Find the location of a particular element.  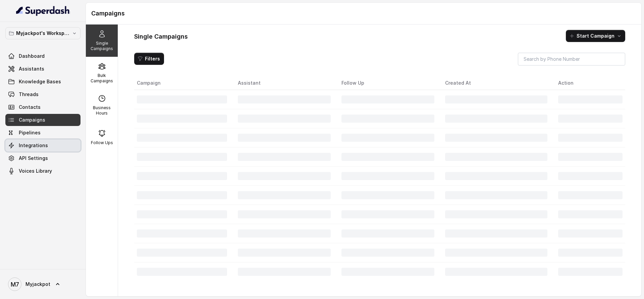

a: Campaigns is located at coordinates (43, 120).